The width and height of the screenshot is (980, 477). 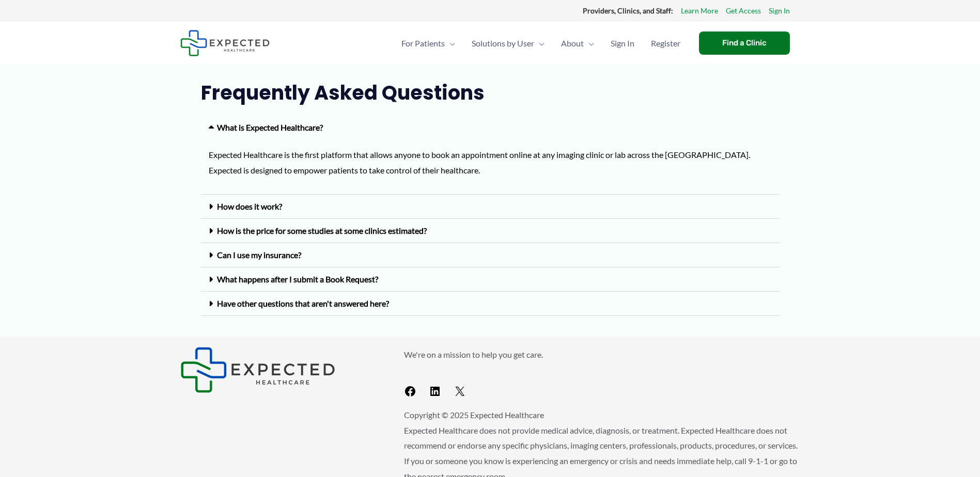 What do you see at coordinates (490, 207) in the screenshot?
I see `div: How does it work?` at bounding box center [490, 207].